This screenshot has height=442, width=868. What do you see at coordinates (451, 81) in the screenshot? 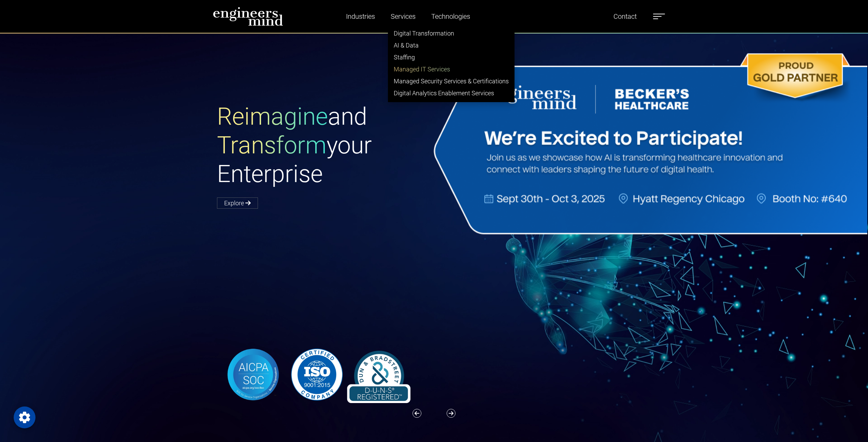
I see `a: Managed Security Services & Certifications` at bounding box center [451, 81].